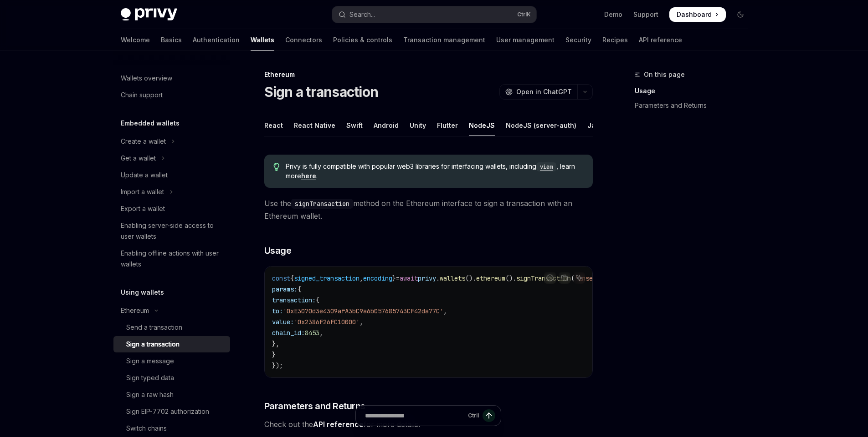 The height and width of the screenshot is (437, 868). What do you see at coordinates (283, 322) in the screenshot?
I see `span: value:` at bounding box center [283, 322].